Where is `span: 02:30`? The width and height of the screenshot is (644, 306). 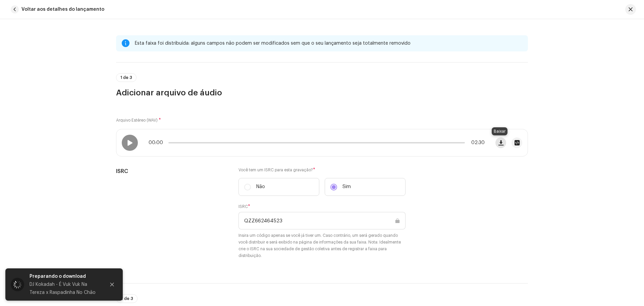 span: 02:30 is located at coordinates (476, 143).